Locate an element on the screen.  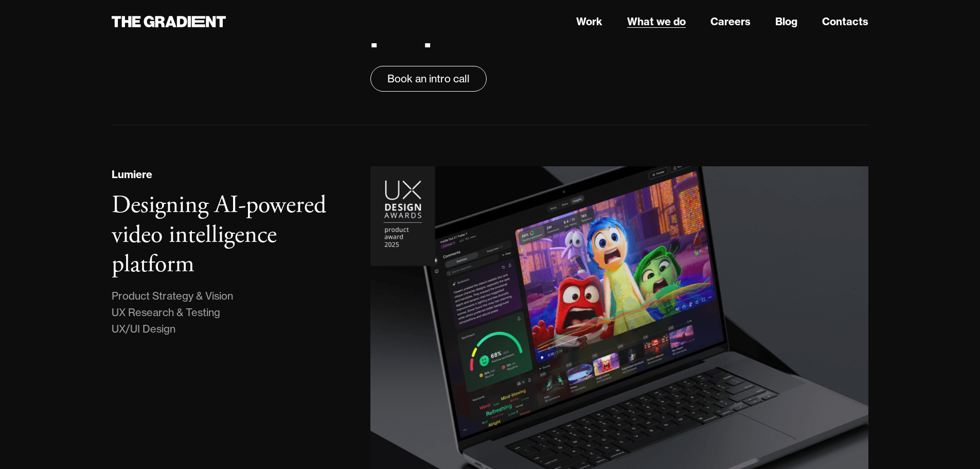
a: Book an intro call is located at coordinates (429, 78).